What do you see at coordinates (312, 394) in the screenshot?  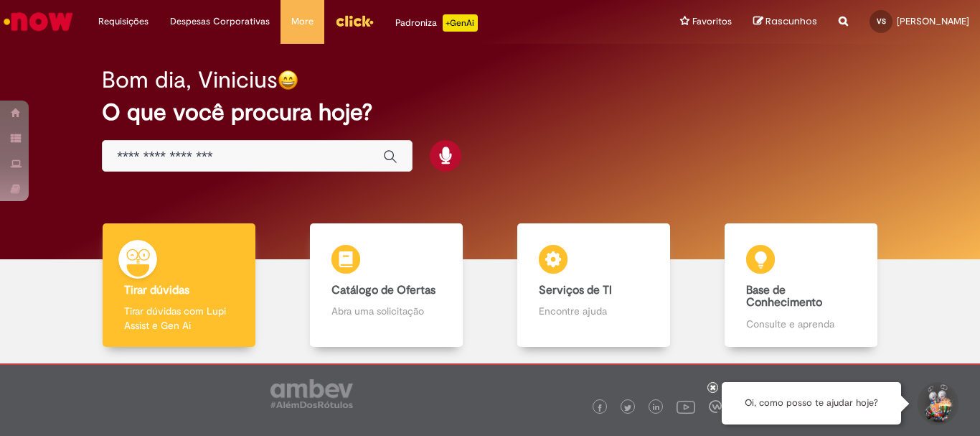 I see `img: logo_footer_ambev_rotulo_gray.png` at bounding box center [312, 394].